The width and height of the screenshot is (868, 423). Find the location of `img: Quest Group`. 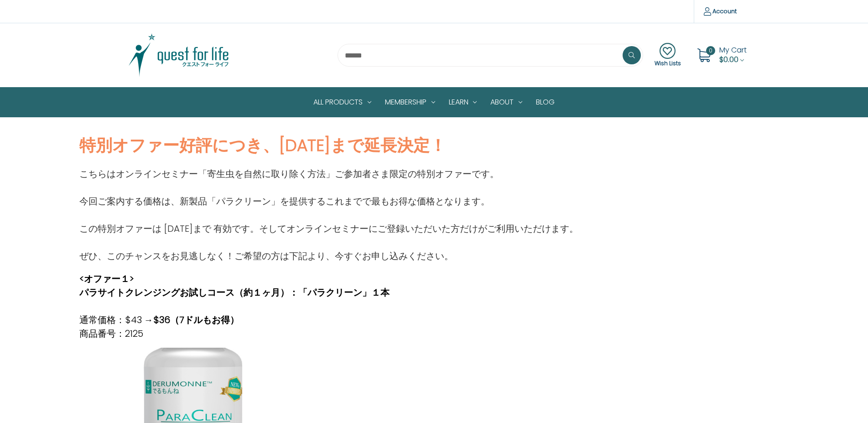

img: Quest Group is located at coordinates (179, 55).